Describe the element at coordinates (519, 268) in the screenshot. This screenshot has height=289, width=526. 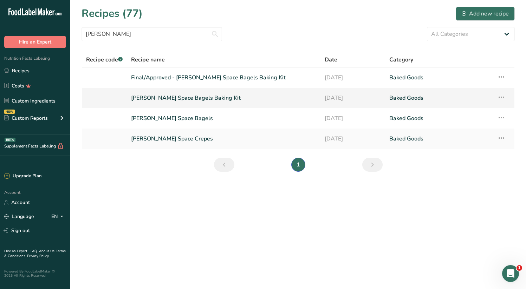
I see `span: 1` at that location.